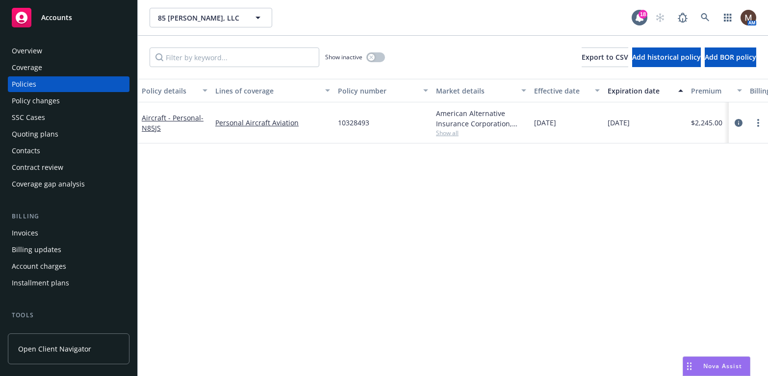 This screenshot has height=376, width=768. I want to click on div: Quoting plans, so click(35, 134).